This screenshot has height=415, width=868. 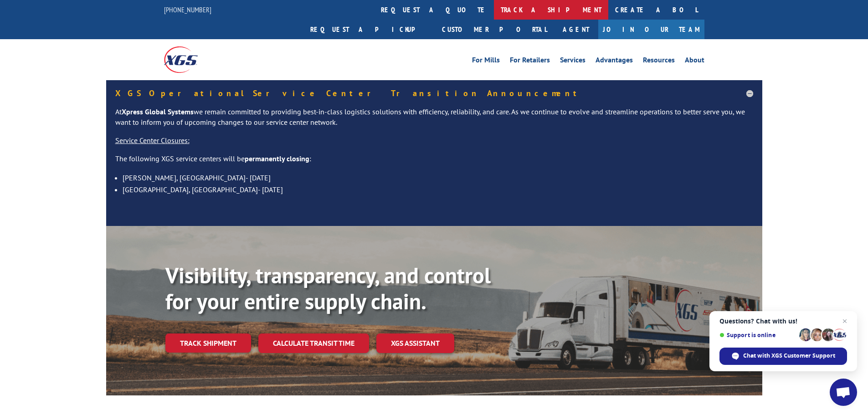 What do you see at coordinates (313, 343) in the screenshot?
I see `a: Calculate transit time` at bounding box center [313, 343].